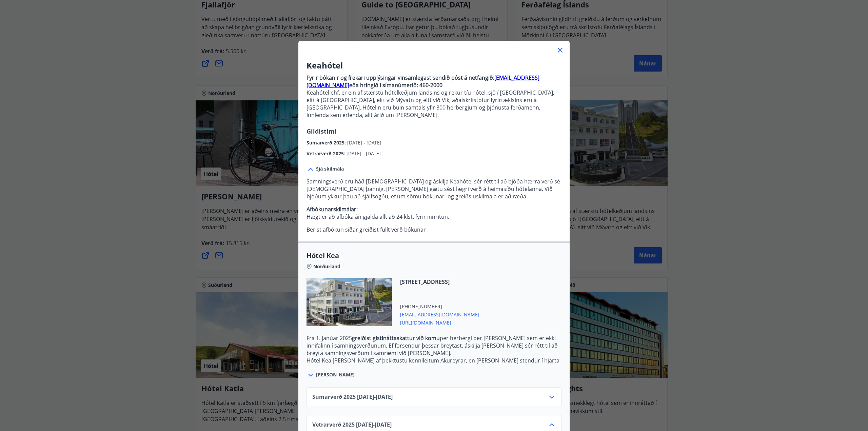 This screenshot has height=431, width=868. I want to click on span: Gildistími, so click(321, 132).